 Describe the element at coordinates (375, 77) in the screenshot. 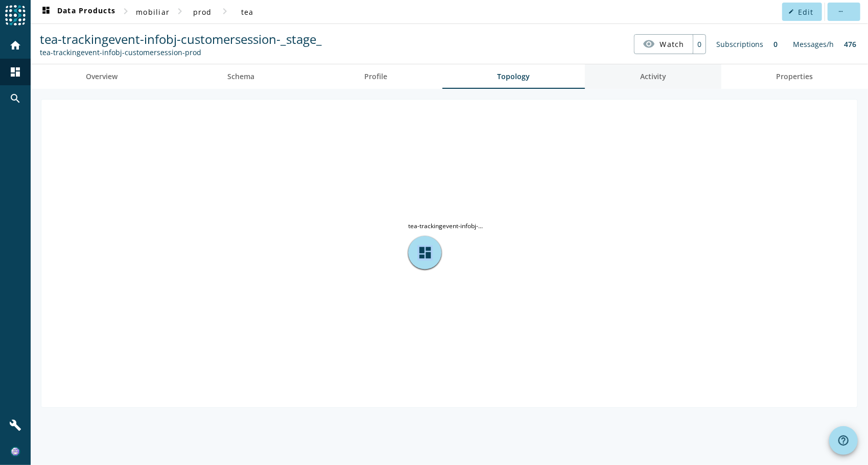

I see `span: Profile` at that location.